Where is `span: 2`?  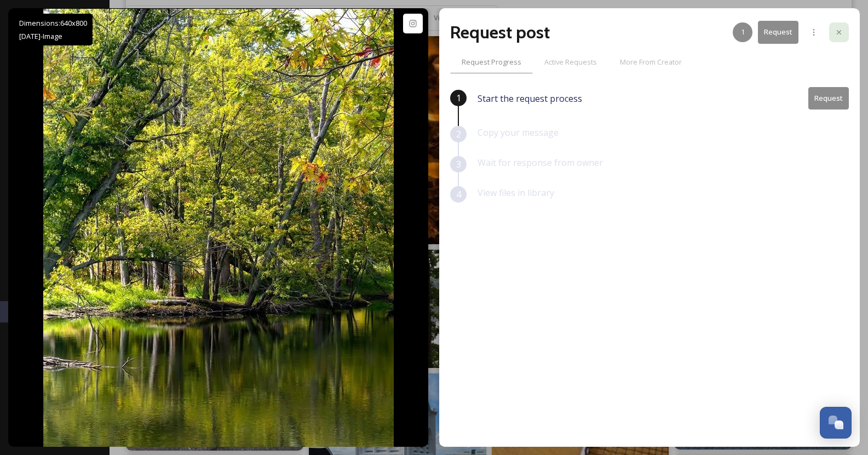
span: 2 is located at coordinates (459, 134).